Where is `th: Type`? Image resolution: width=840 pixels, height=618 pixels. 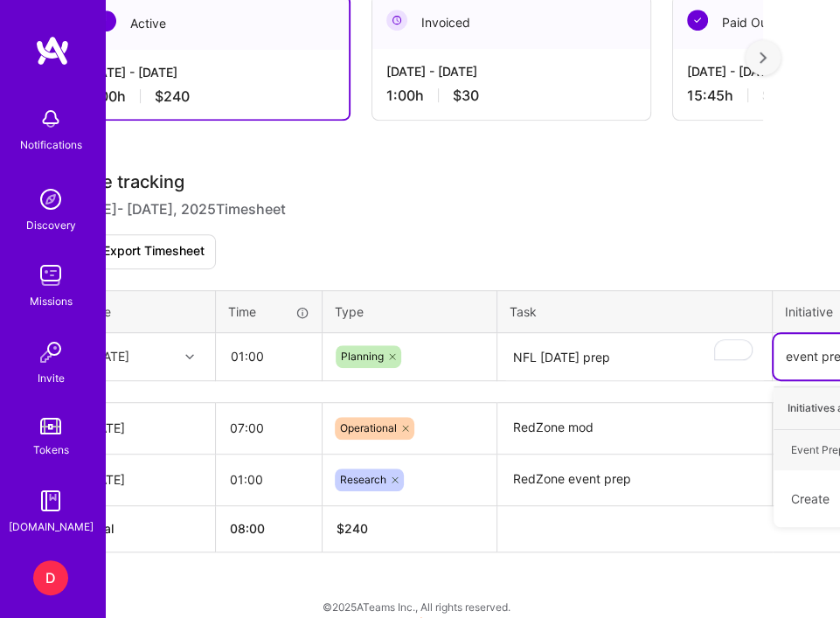 th: Type is located at coordinates (410, 311).